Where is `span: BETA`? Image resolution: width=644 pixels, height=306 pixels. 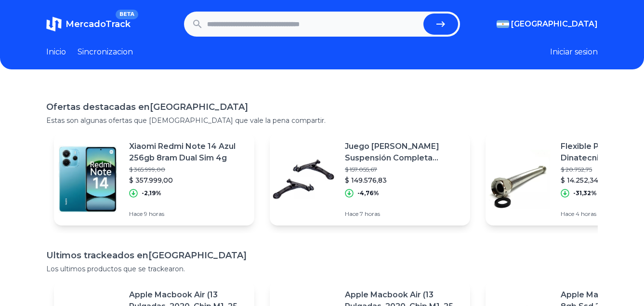
span: BETA is located at coordinates (127, 14).